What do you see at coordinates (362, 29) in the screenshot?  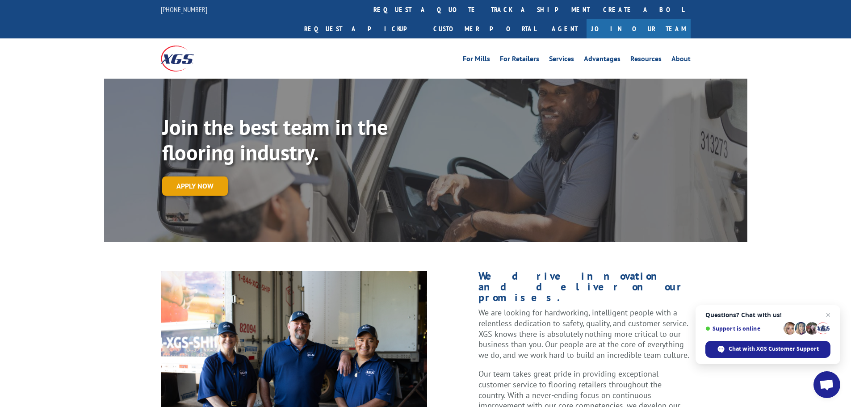 I see `a: Request a pickup` at bounding box center [362, 29].